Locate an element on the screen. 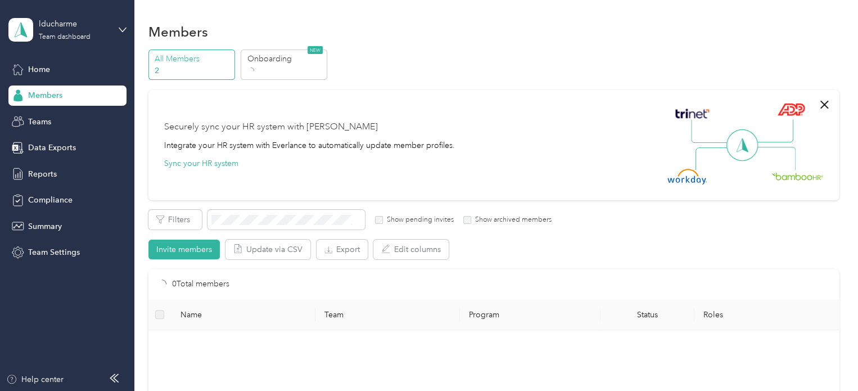 The height and width of the screenshot is (391, 858). p: 2 is located at coordinates (193, 70).